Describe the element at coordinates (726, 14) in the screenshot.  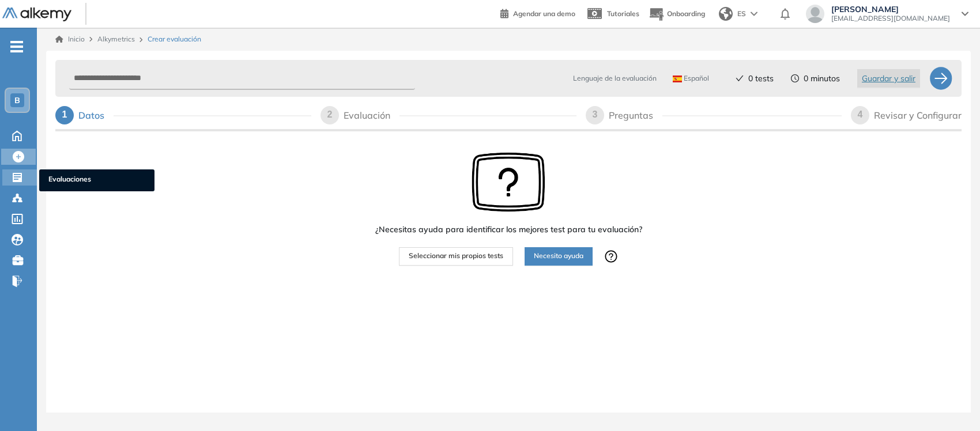
I see `img: world` at that location.